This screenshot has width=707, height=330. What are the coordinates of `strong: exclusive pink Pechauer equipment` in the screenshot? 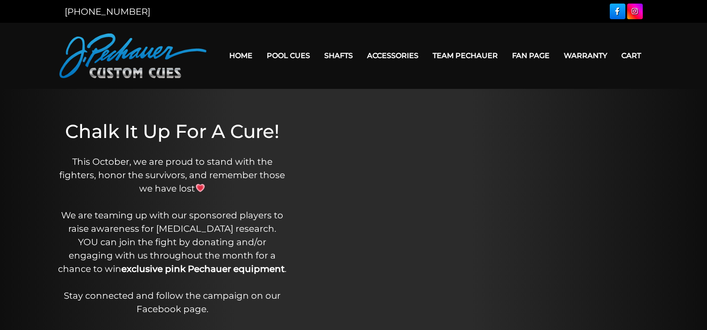 It's located at (203, 268).